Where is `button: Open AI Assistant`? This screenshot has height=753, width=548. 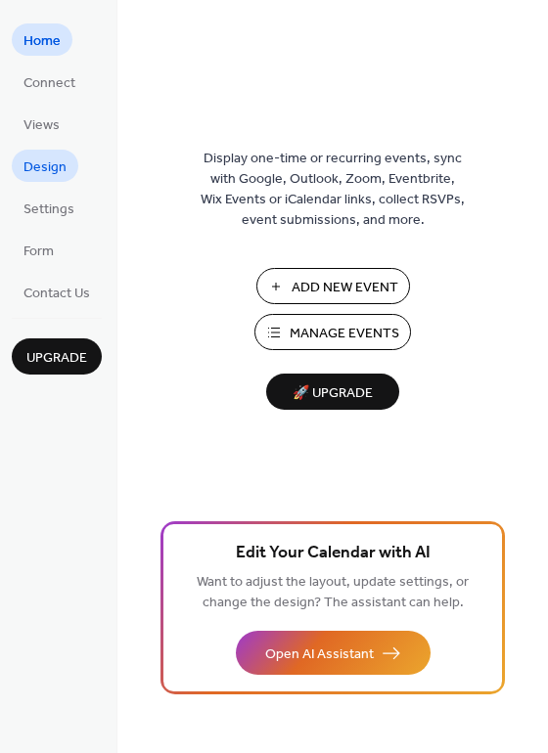 button: Open AI Assistant is located at coordinates (333, 653).